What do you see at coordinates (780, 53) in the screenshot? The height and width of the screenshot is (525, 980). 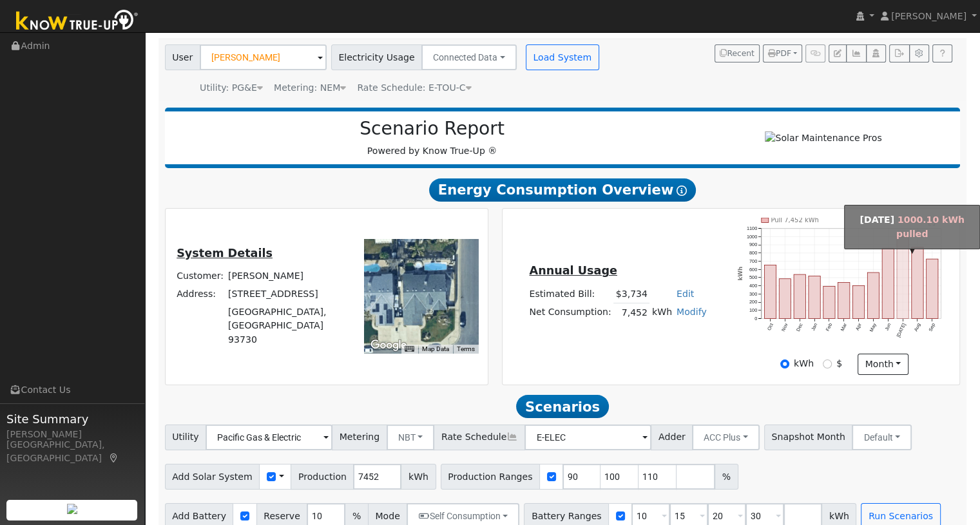 I see `span: PDF` at bounding box center [780, 53].